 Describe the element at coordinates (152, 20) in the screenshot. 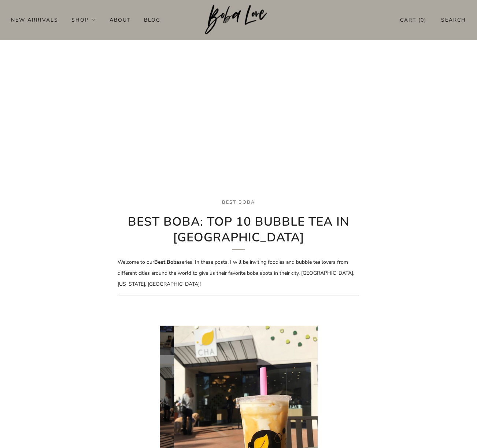

I see `a: Blog` at that location.